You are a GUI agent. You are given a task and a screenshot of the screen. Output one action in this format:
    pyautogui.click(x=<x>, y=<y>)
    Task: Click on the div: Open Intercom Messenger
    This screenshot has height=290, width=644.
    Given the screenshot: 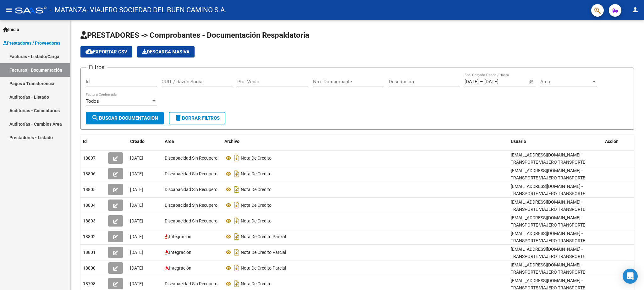 What is the action you would take?
    pyautogui.click(x=630, y=276)
    